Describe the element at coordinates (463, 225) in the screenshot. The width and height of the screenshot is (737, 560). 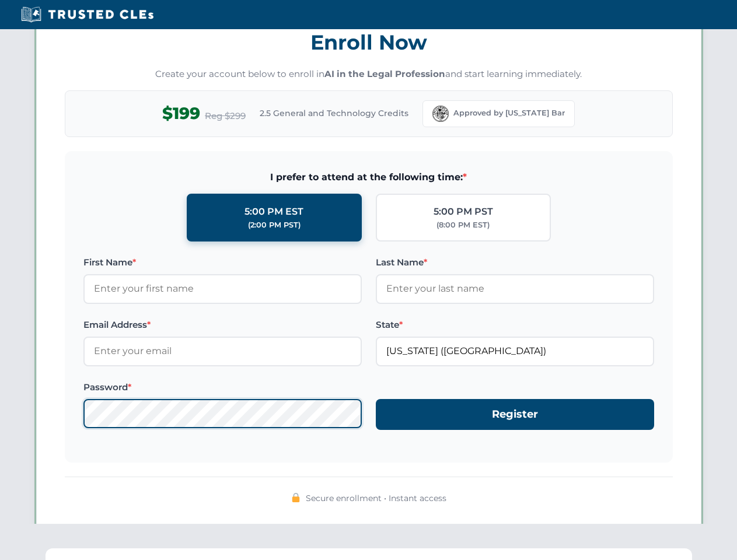
I see `div: (8:00 PM EST)` at that location.